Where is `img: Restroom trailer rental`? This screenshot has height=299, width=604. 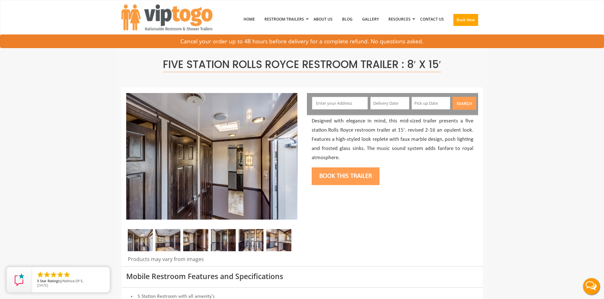
img: Restroom trailer rental is located at coordinates (168, 240).